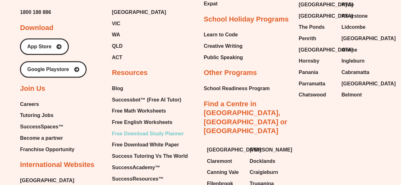 This screenshot has width=401, height=185. I want to click on a: Free Download White Paper, so click(150, 145).